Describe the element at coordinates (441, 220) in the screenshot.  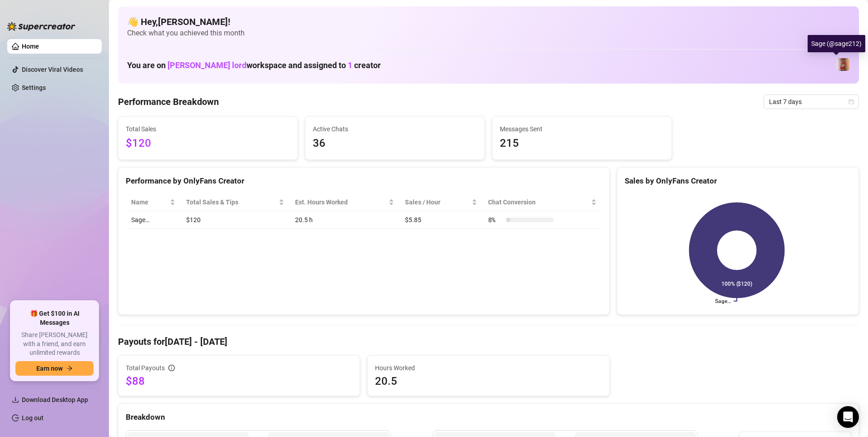
I see `td: $5.85` at that location.